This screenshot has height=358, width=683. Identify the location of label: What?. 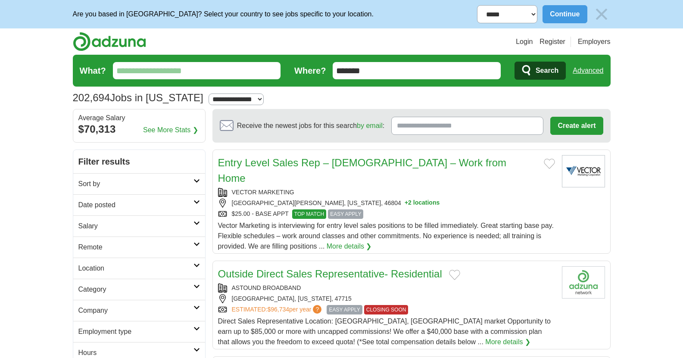
(93, 71).